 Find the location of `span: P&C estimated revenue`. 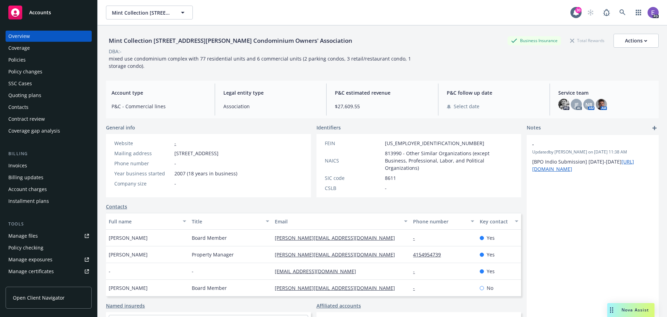

span: P&C estimated revenue is located at coordinates (382, 92).